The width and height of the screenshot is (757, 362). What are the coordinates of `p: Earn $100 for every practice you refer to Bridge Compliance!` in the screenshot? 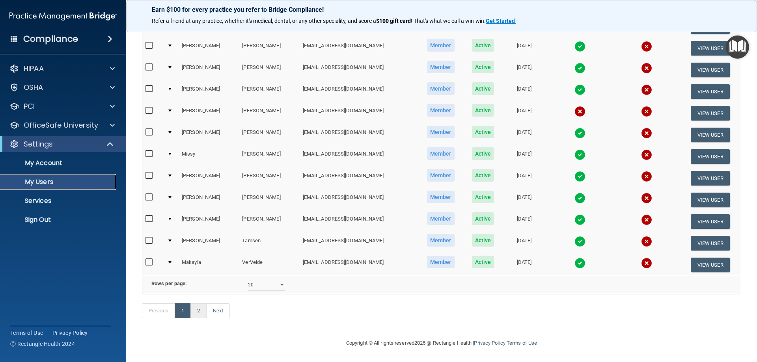 It's located at (442, 9).